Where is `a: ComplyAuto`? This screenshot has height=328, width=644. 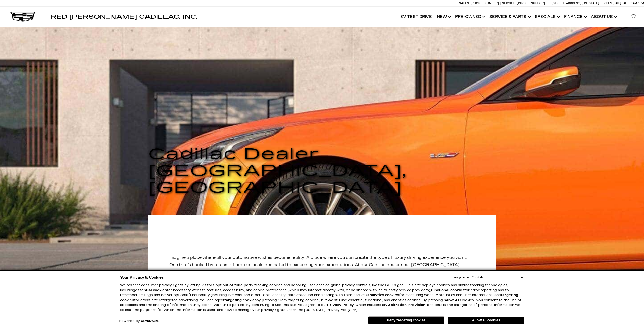
a: ComplyAuto is located at coordinates (150, 321).